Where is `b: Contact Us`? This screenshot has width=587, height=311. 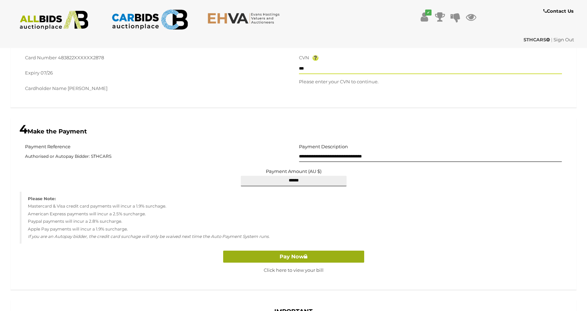
b: Contact Us is located at coordinates (559, 11).